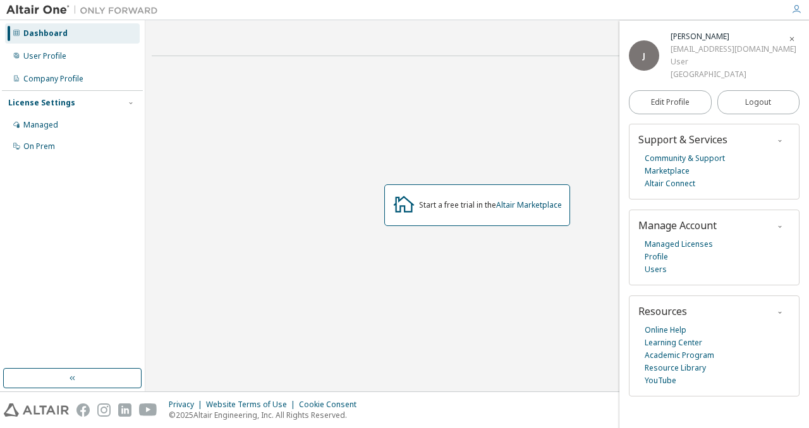  I want to click on img: linkedin.svg, so click(124, 410).